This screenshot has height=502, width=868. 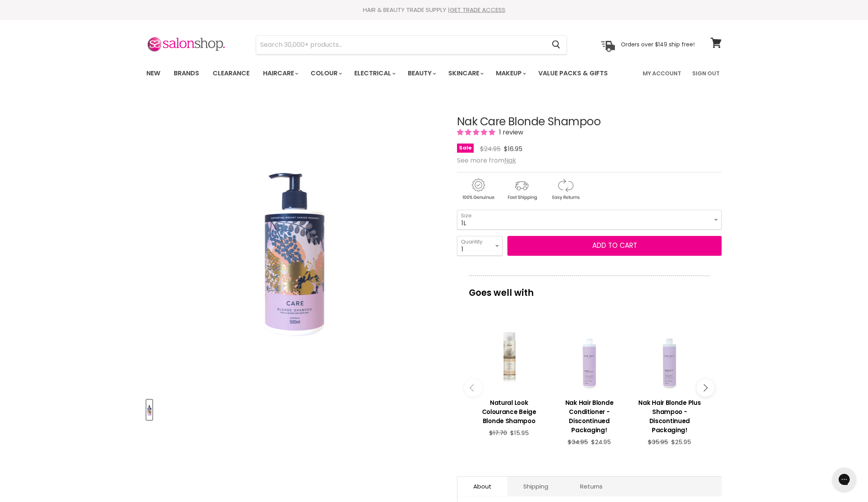 I want to click on span: Sale, so click(x=466, y=148).